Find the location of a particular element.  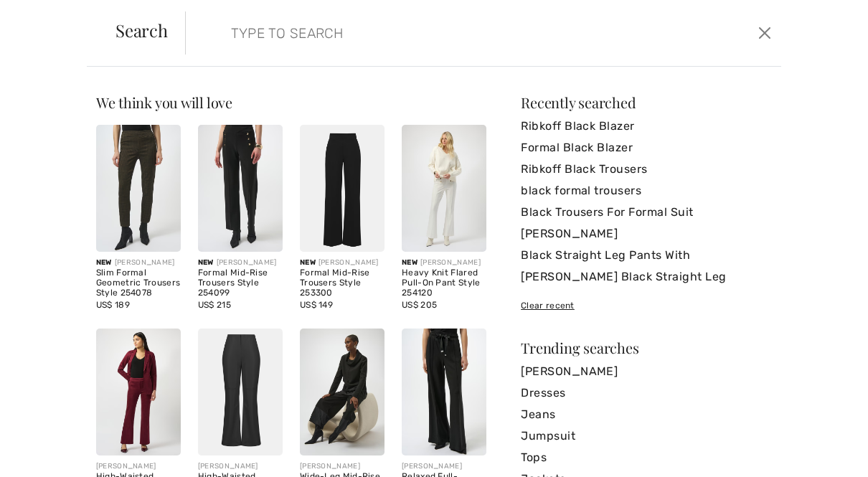

img: Formal Mid-Rise Trousers Style 254099. Black is located at coordinates (240, 188).